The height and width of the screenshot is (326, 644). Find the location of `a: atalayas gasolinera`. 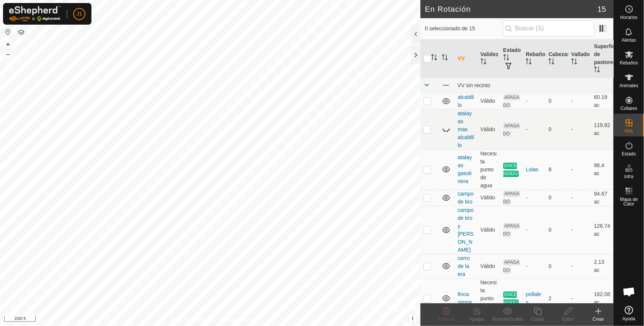

a: atalayas gasolinera is located at coordinates (465, 169).